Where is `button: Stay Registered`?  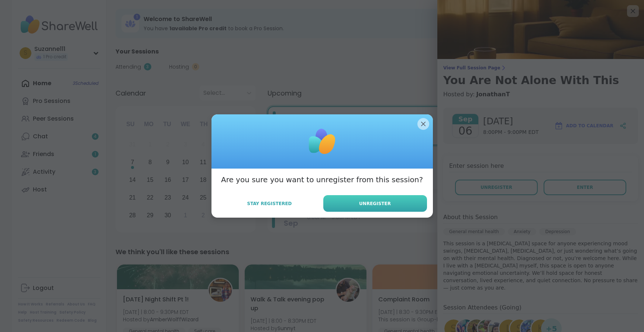
button: Stay Registered is located at coordinates (269, 204).